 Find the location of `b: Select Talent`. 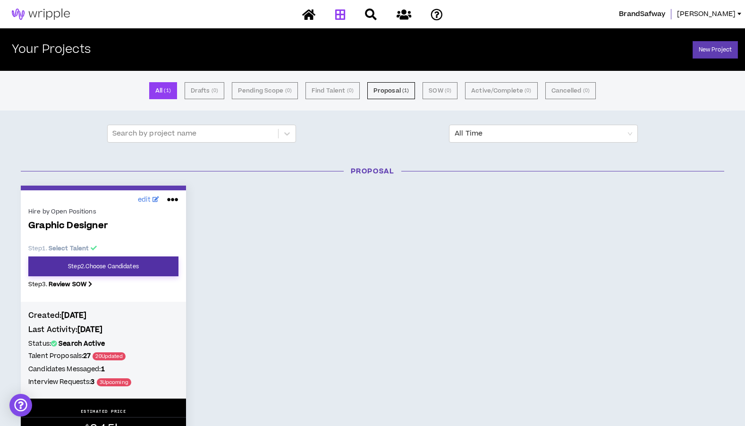

b: Select Talent is located at coordinates (69, 248).